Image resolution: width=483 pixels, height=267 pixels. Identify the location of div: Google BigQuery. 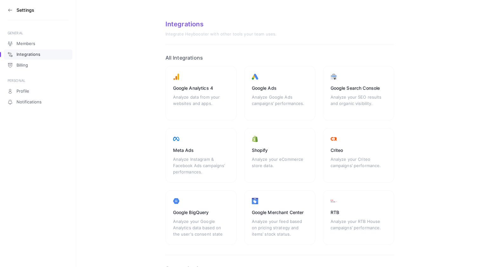
(201, 213).